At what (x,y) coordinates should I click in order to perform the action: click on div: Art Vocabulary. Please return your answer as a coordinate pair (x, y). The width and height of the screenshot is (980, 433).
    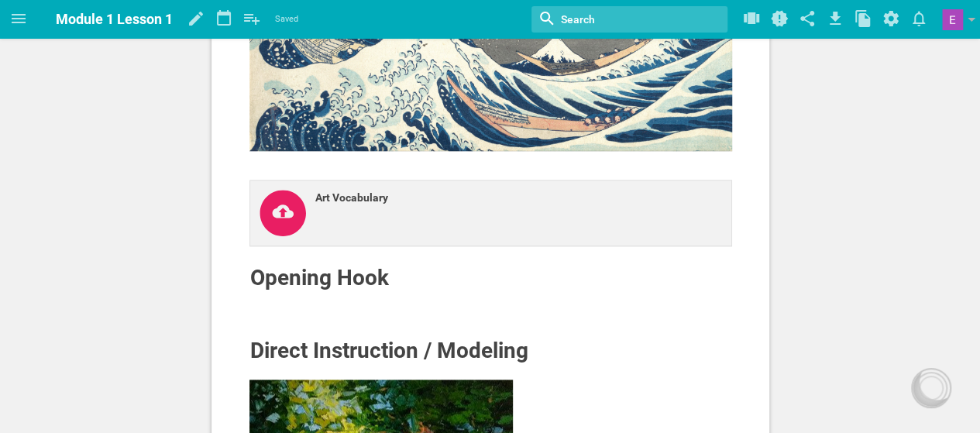
    Looking at the image, I should click on (482, 198).